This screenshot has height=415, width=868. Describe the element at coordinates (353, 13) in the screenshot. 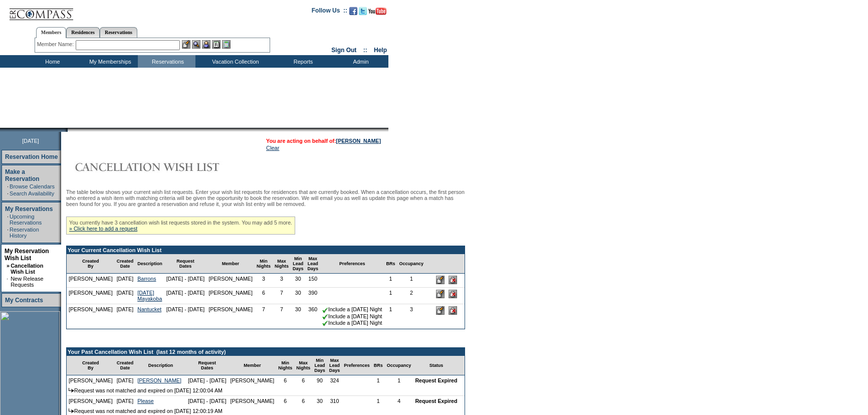

I see `a: Become our fan on Facebook` at that location.